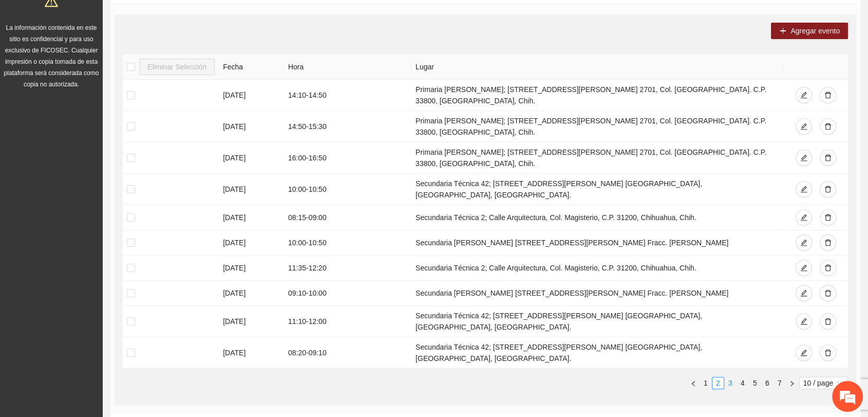 This screenshot has height=417, width=868. What do you see at coordinates (823, 383) in the screenshot?
I see `span: 10 / page` at bounding box center [823, 383].